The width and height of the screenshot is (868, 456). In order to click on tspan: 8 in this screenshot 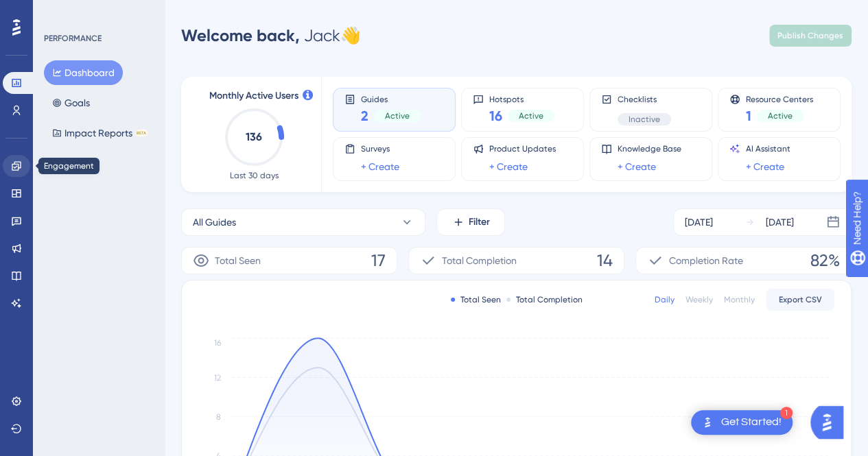, I will do `click(218, 417)`.